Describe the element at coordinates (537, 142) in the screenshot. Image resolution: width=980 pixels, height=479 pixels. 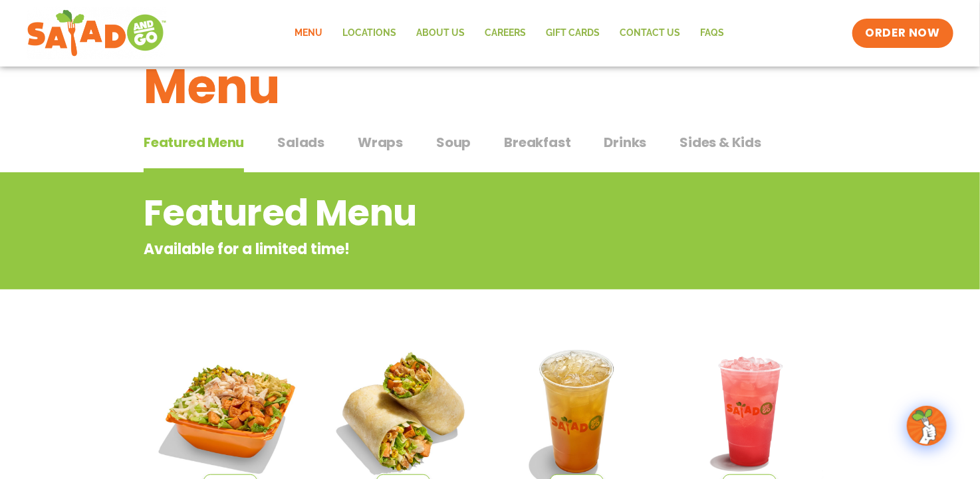
I see `span: Breakfast` at that location.